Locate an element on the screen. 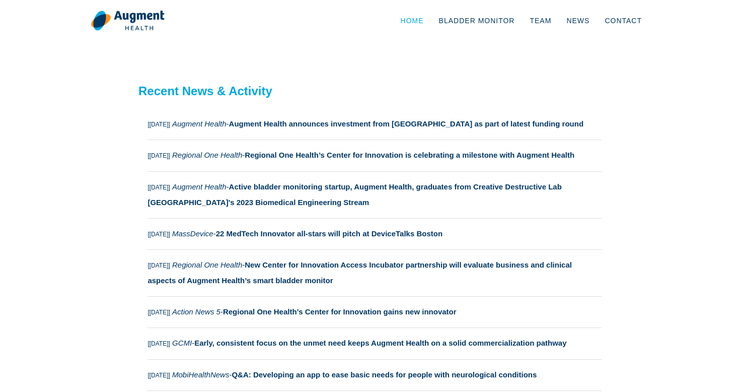 The height and width of the screenshot is (392, 740). a: Bladder Monitor is located at coordinates (477, 21).